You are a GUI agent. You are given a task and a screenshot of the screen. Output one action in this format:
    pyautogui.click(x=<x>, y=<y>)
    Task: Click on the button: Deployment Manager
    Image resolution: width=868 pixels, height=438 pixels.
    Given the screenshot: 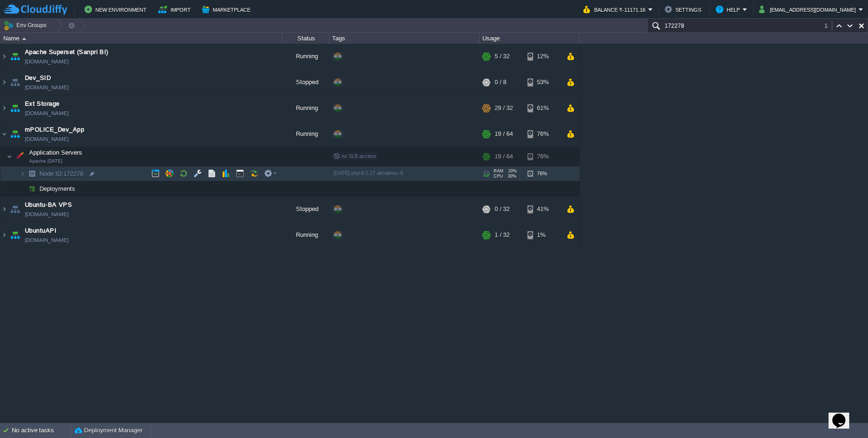 What is the action you would take?
    pyautogui.click(x=108, y=430)
    